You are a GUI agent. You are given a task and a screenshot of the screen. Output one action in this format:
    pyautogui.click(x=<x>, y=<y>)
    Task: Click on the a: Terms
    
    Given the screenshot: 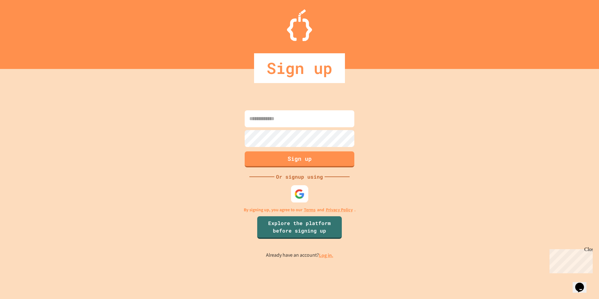 What is the action you would take?
    pyautogui.click(x=310, y=210)
    